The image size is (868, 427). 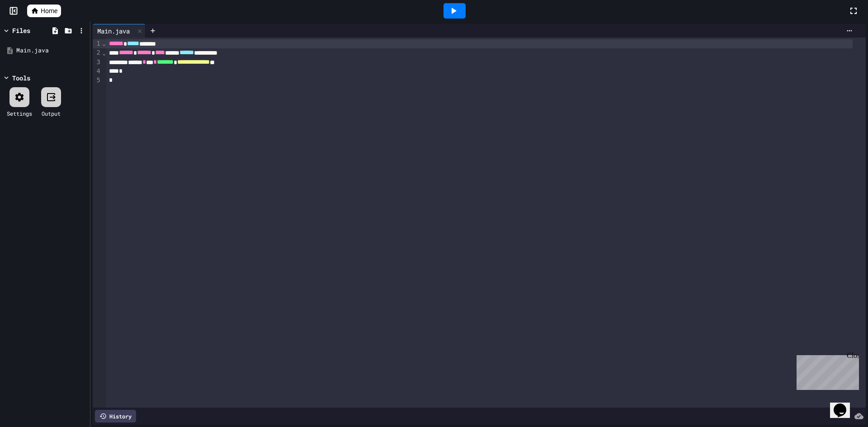 I want to click on div: 2, so click(x=97, y=53).